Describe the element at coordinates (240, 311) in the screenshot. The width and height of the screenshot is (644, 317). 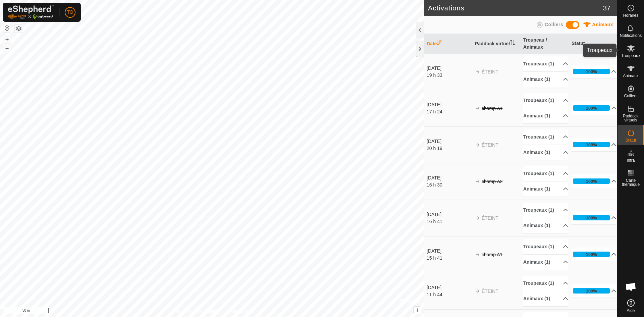
I see `a: Contactez-nous` at that location.